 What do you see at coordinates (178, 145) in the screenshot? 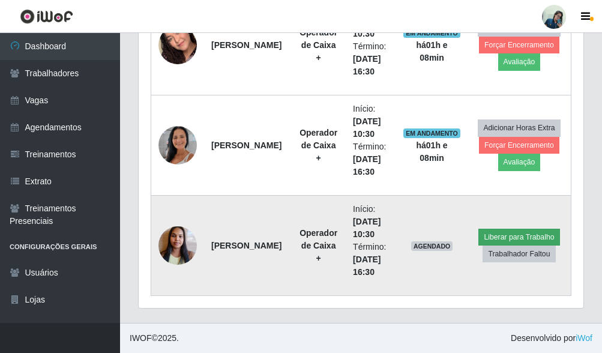
I see `img: 1743778813300.jpeg` at bounding box center [178, 145].